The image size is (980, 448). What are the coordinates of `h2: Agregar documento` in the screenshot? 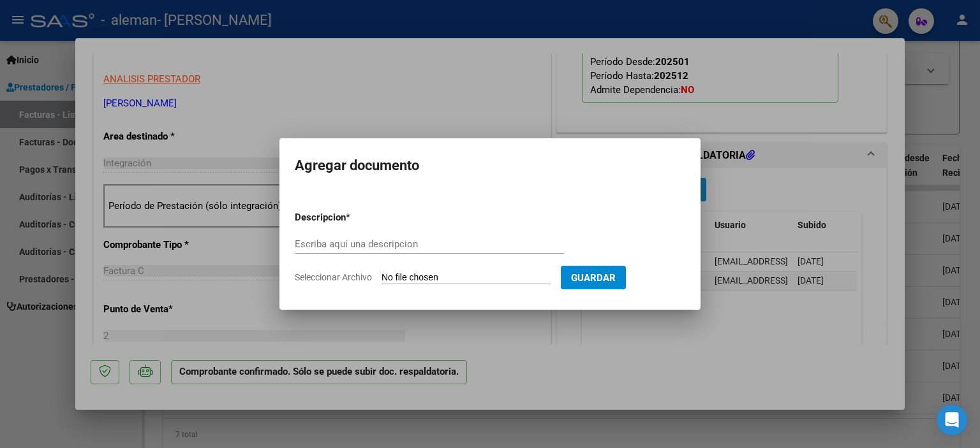 It's located at (490, 165).